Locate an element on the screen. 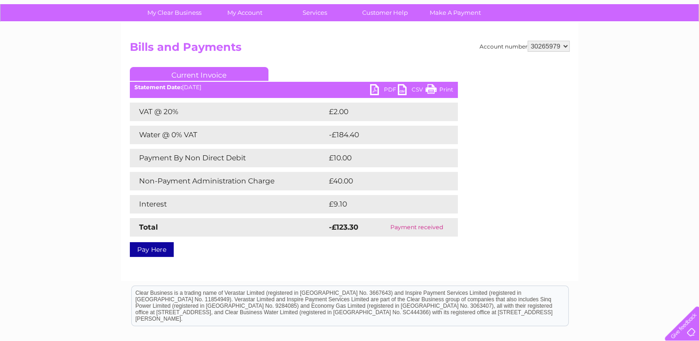  a: My Clear Business is located at coordinates (174, 12).